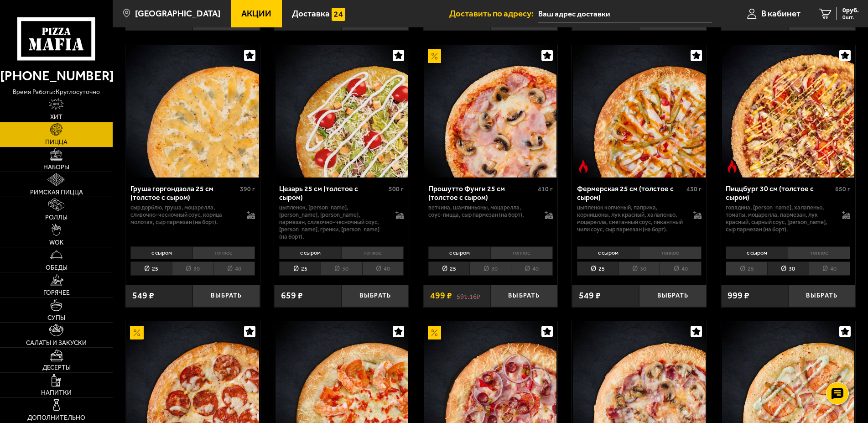  What do you see at coordinates (56, 218) in the screenshot?
I see `span: Роллы` at bounding box center [56, 218].